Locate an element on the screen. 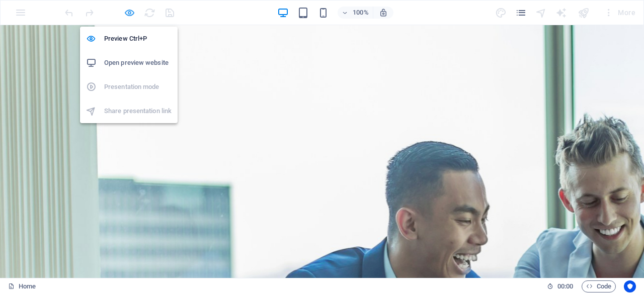 The height and width of the screenshot is (294, 644). h6: Open preview website is located at coordinates (138, 63).